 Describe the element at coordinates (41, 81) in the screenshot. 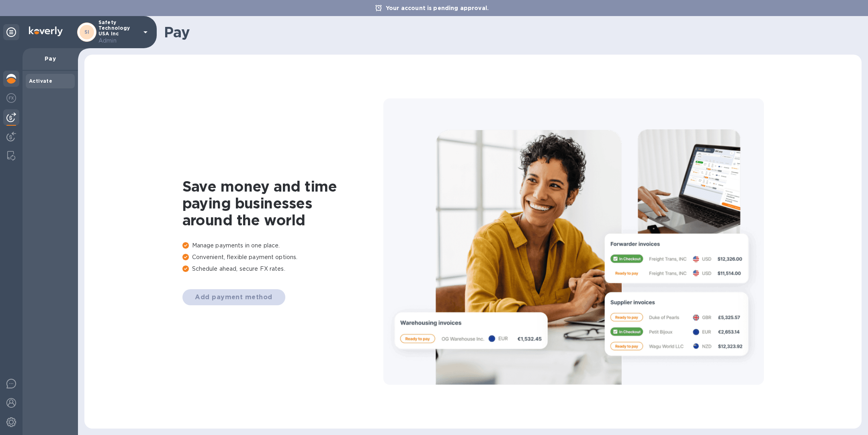

I see `b: Activate` at that location.